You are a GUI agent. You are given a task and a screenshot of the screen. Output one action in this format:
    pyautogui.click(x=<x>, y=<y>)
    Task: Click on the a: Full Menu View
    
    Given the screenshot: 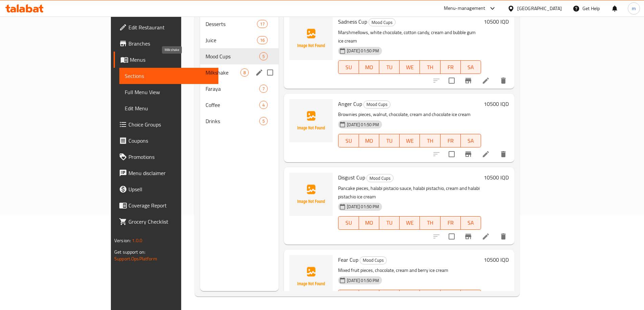 What is the action you would take?
    pyautogui.click(x=168, y=92)
    